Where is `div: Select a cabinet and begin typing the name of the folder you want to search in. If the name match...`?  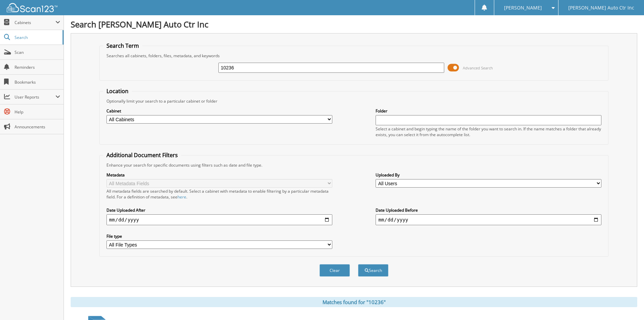
div: Select a cabinet and begin typing the name of the folder you want to search in. If the name match... is located at coordinates (488, 131).